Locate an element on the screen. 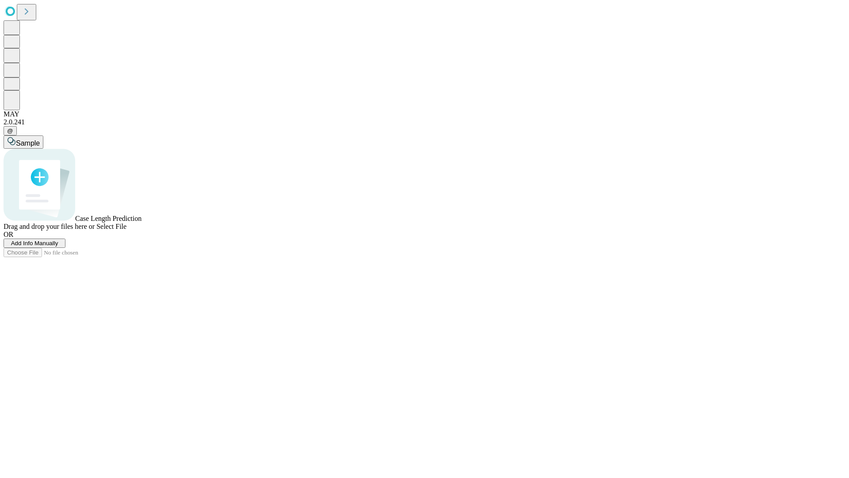 The height and width of the screenshot is (478, 849). span: Drag and drop your files here or is located at coordinates (49, 226).